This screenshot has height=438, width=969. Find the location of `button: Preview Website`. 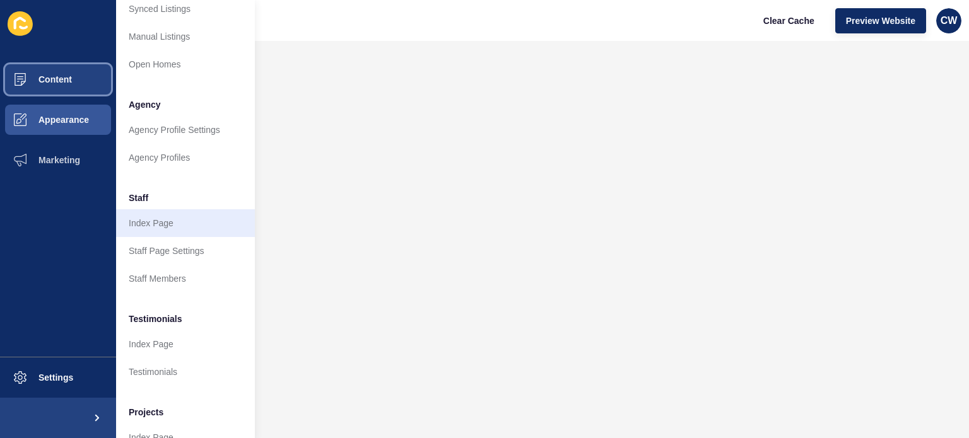

button: Preview Website is located at coordinates (880, 21).